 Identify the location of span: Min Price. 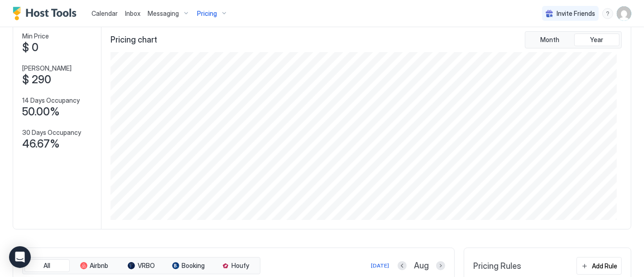
(36, 36).